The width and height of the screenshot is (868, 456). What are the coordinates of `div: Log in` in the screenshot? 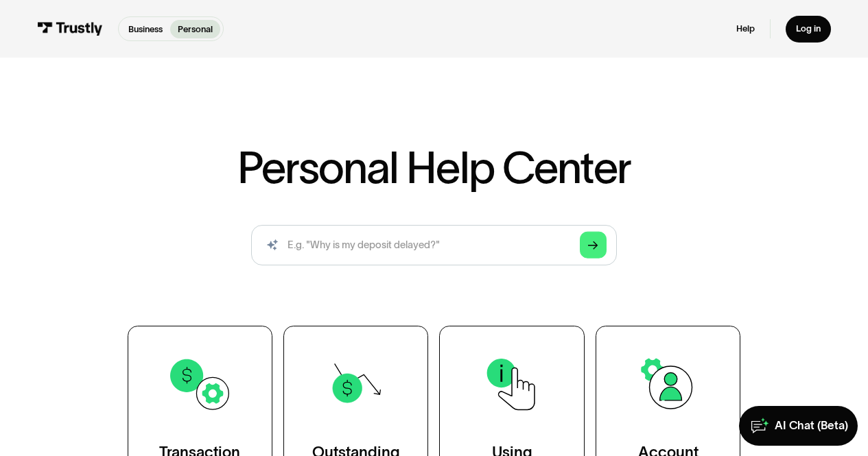 It's located at (809, 28).